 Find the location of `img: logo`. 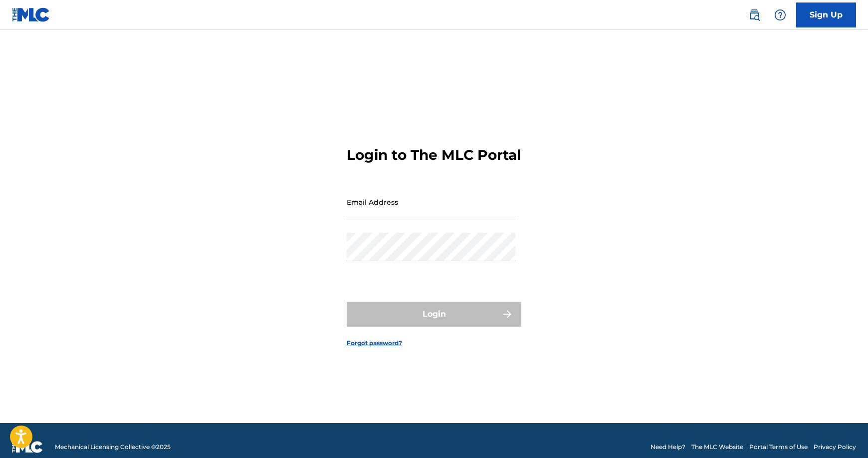

img: logo is located at coordinates (28, 447).